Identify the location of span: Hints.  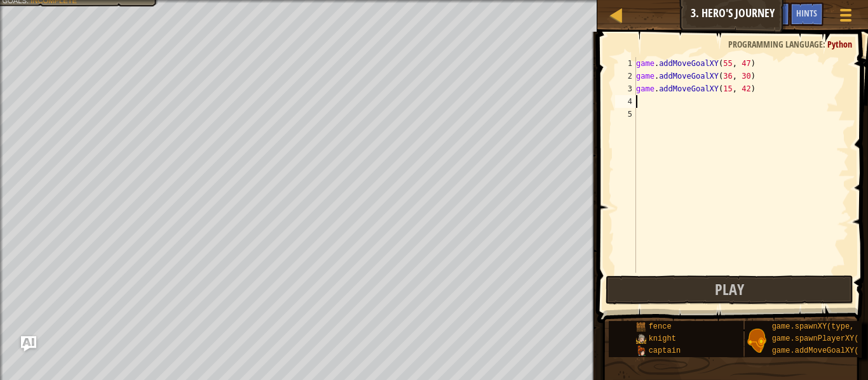
(806, 12).